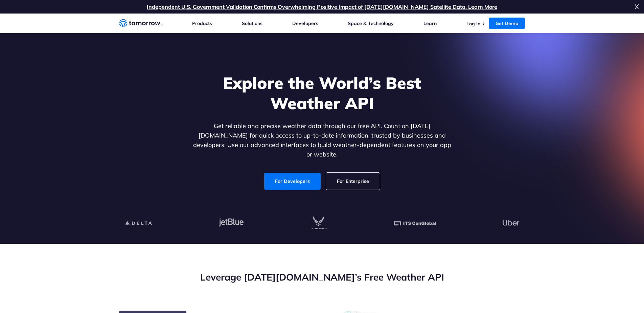 The image size is (644, 313). What do you see at coordinates (141, 24) in the screenshot?
I see `a: Home link` at bounding box center [141, 24].